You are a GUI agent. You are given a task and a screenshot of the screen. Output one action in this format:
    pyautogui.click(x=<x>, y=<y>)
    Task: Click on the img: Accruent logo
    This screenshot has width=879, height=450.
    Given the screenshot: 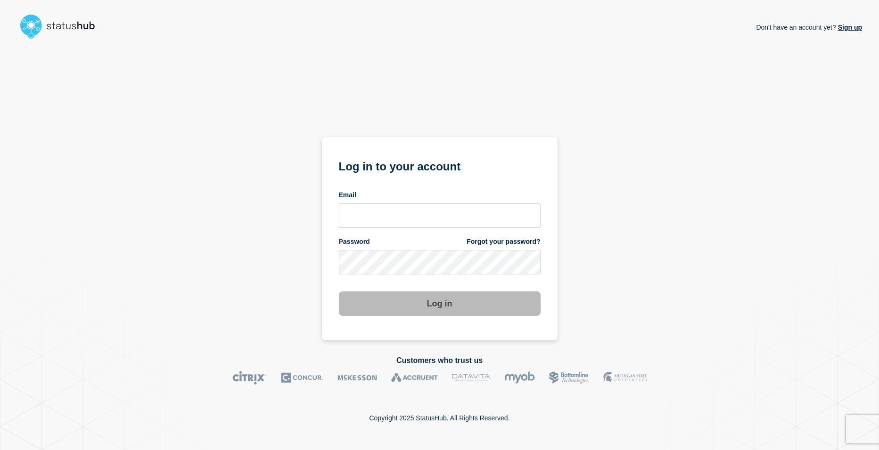 What is the action you would take?
    pyautogui.click(x=414, y=378)
    